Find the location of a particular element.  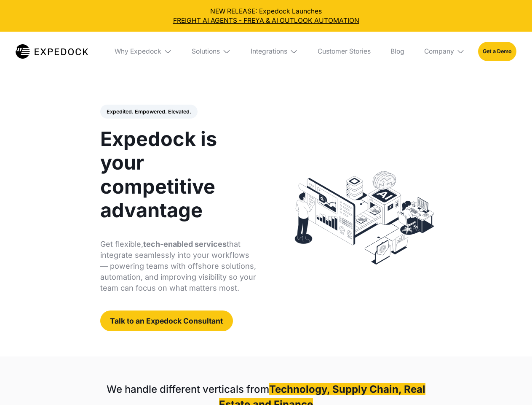

a: Get a Demo is located at coordinates (497, 51).